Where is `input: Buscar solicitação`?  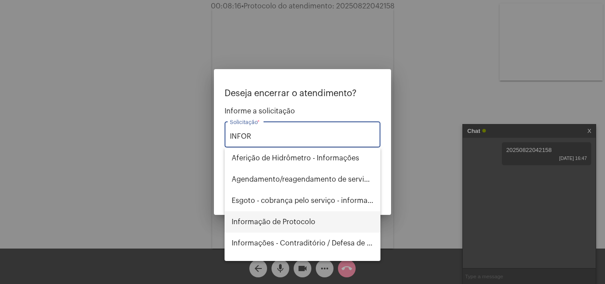
input: Buscar solicitação is located at coordinates (303, 136).